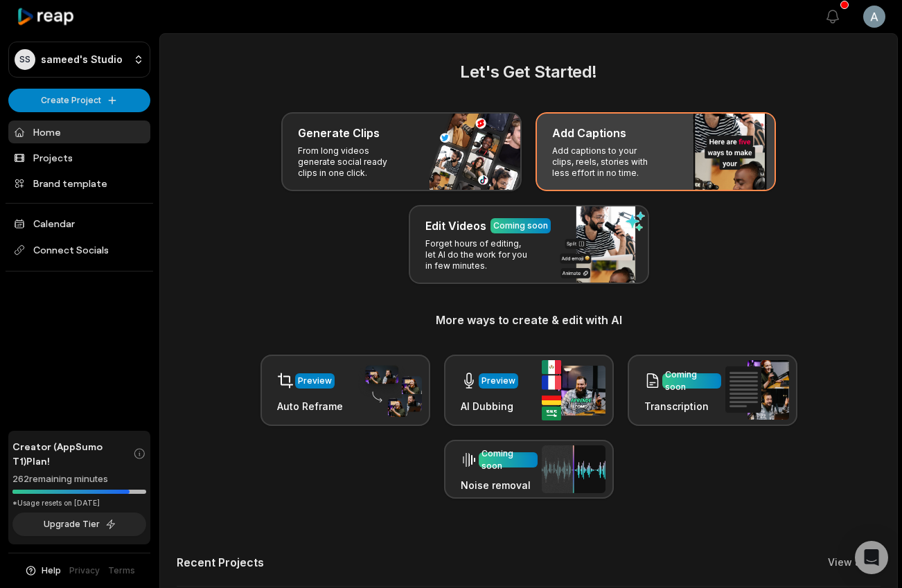 This screenshot has height=588, width=902. I want to click on h3: Auto Reframe, so click(310, 406).